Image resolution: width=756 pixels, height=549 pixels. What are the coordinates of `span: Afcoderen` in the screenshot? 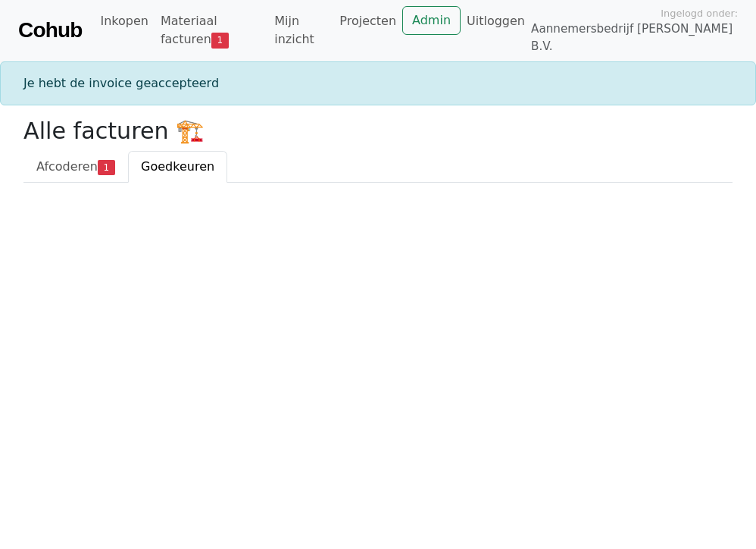 It's located at (66, 166).